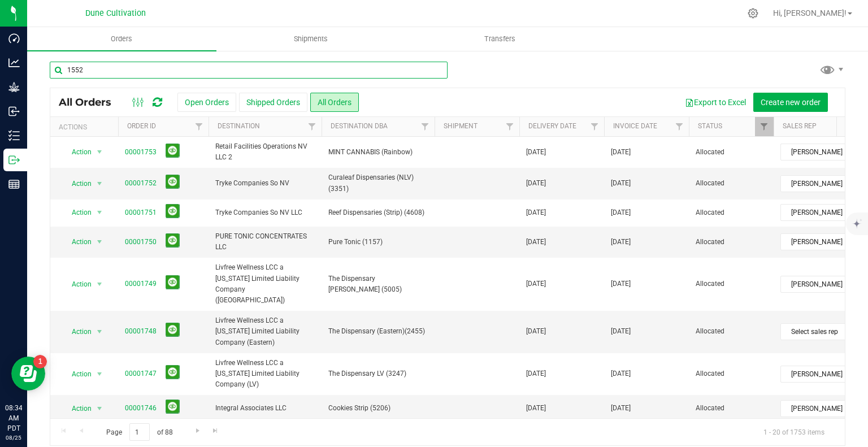 This screenshot has width=868, height=447. I want to click on inline-svg: Inventory, so click(14, 136).